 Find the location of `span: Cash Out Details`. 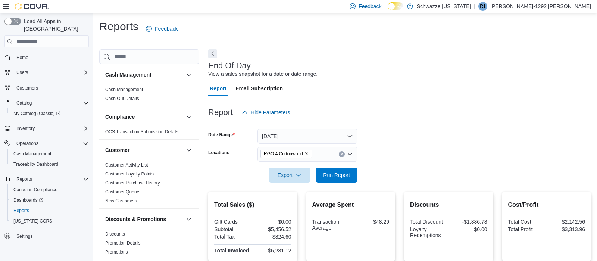

span: Cash Out Details is located at coordinates (122, 98).